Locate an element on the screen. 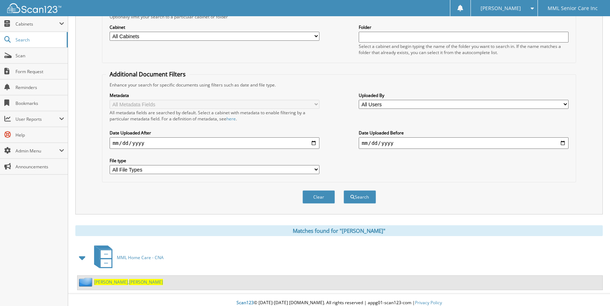 The image size is (610, 306). input: start is located at coordinates (214, 143).